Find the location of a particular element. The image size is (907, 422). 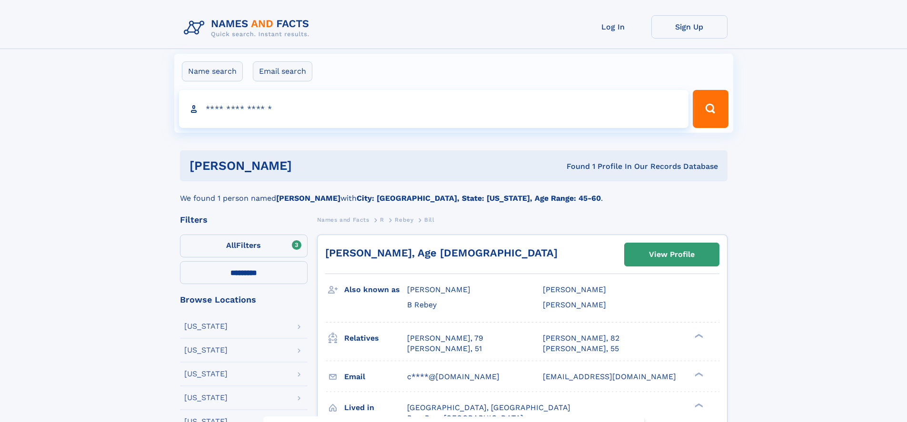

a: Log In is located at coordinates (613, 27).